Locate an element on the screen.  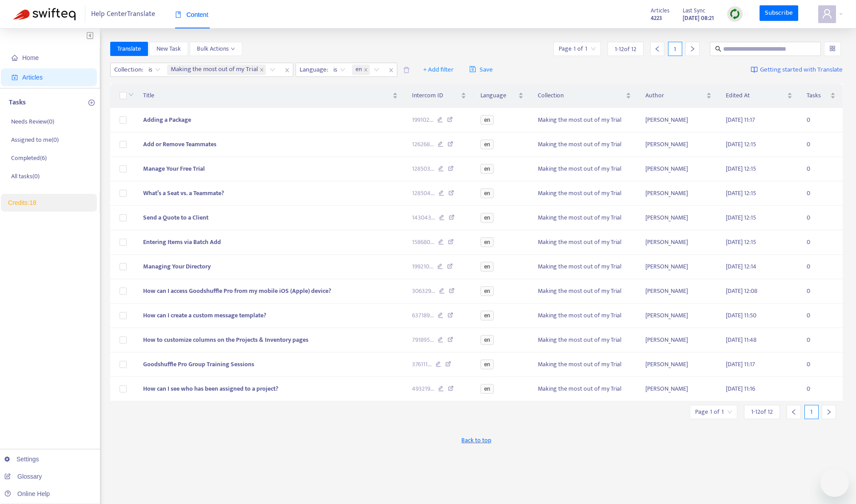
th: Language is located at coordinates (502, 95).